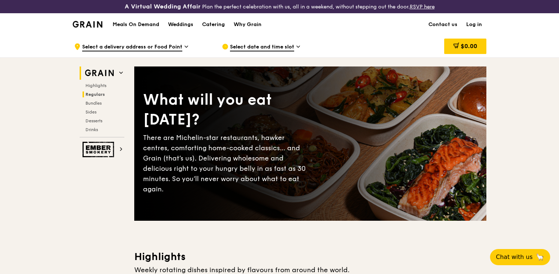  Describe the element at coordinates (474, 25) in the screenshot. I see `a: Log in` at that location.